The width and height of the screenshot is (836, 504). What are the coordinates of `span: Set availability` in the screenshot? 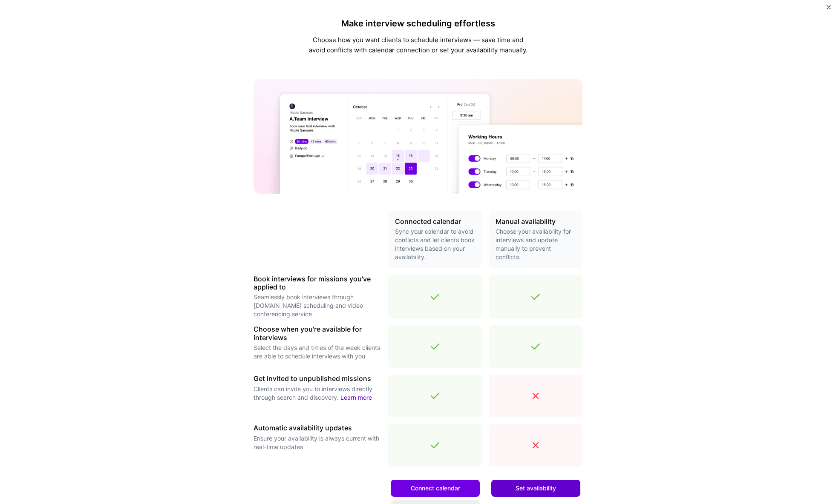 It's located at (536, 488).